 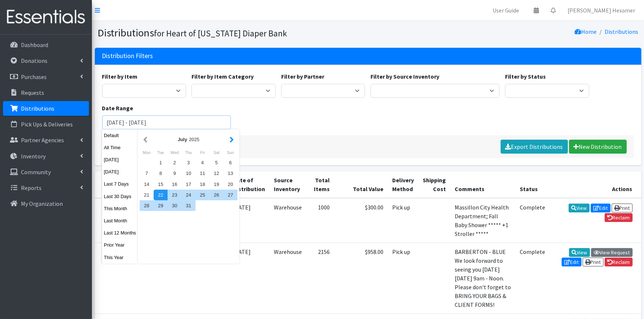 I want to click on label: Date Range, so click(x=117, y=108).